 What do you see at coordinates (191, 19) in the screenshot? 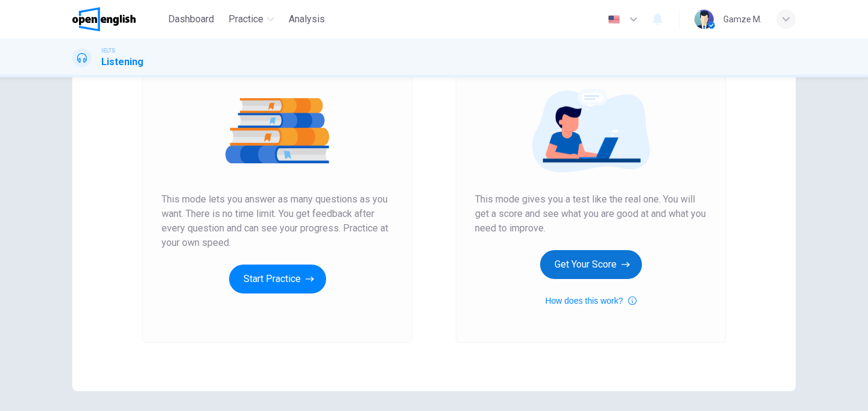
I see `span: Dashboard` at bounding box center [191, 19].